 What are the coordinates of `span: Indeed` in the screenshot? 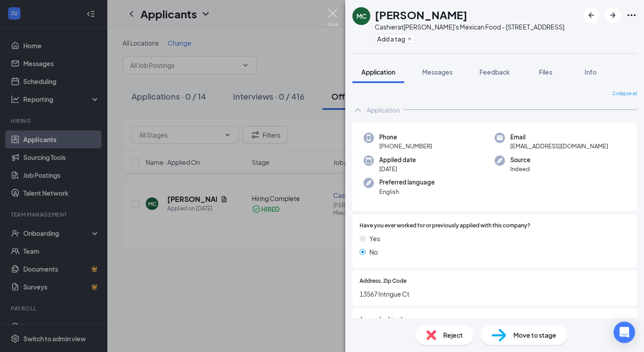 It's located at (520, 169).